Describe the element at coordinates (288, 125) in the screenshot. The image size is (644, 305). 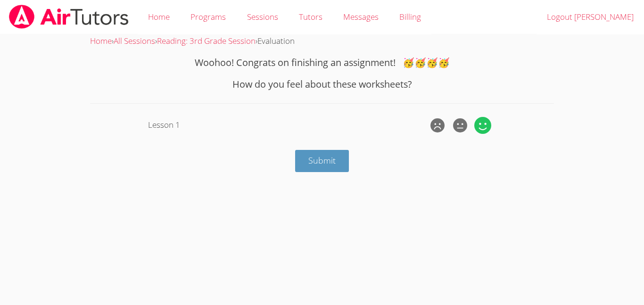
I see `div: Lesson 1` at that location.